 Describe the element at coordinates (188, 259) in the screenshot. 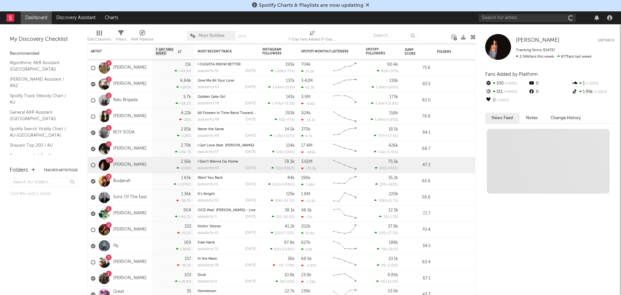

I see `div: 157` at that location.